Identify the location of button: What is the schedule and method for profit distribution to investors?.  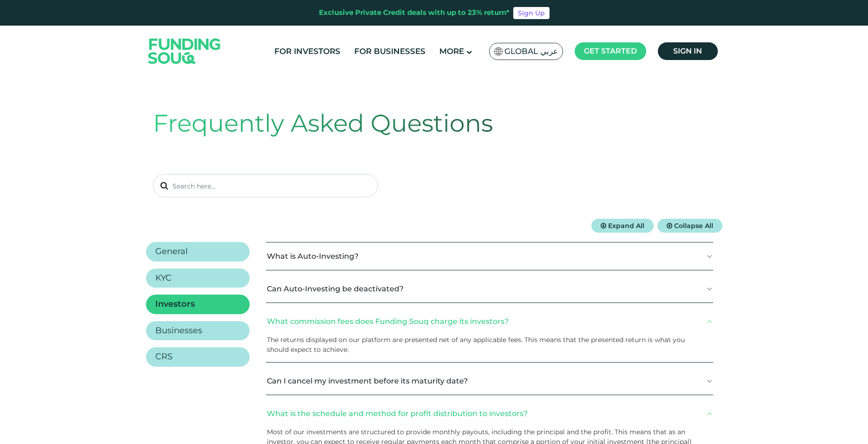
(490, 413).